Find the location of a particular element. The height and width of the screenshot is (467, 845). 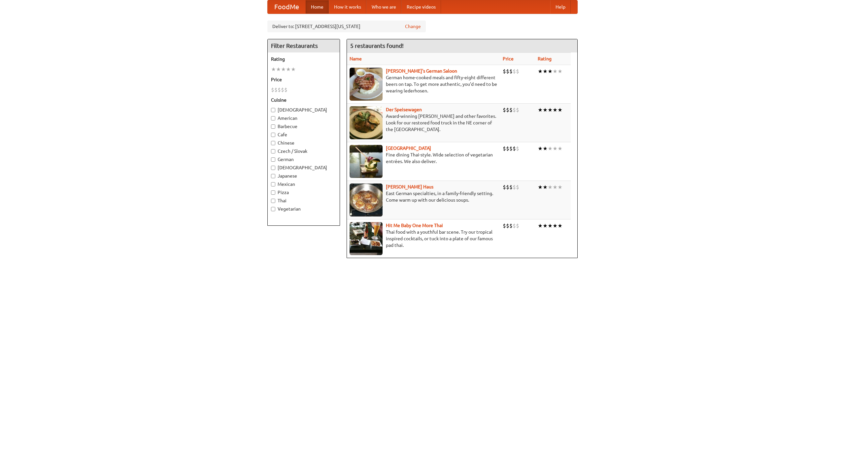

label: Japanese is located at coordinates (304, 176).